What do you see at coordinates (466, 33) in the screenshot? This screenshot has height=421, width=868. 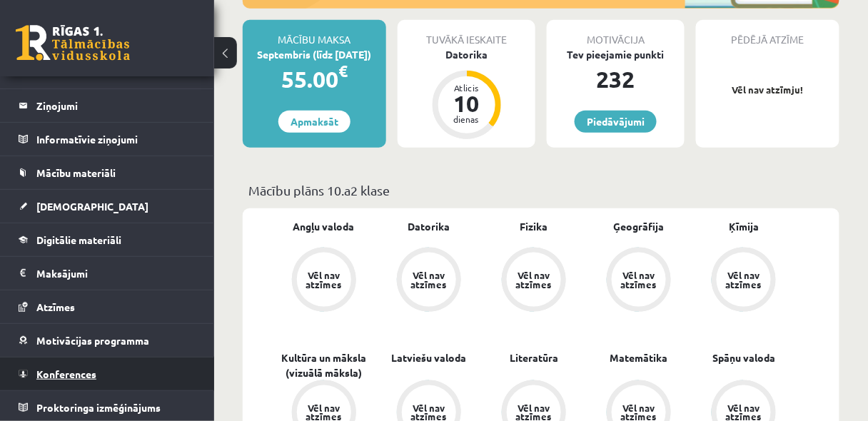 I see `div: Tuvākā ieskaite` at bounding box center [466, 33].